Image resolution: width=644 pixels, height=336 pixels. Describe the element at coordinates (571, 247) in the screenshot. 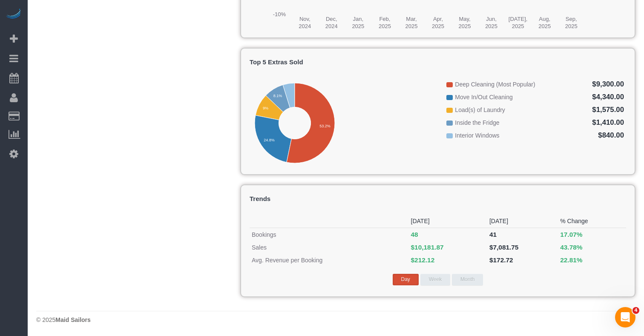

I see `span: 43.78%` at that location.